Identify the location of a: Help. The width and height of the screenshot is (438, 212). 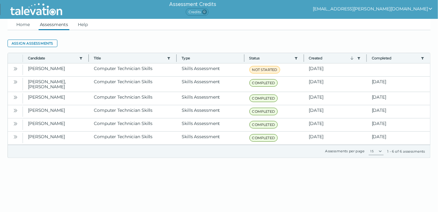
(83, 24).